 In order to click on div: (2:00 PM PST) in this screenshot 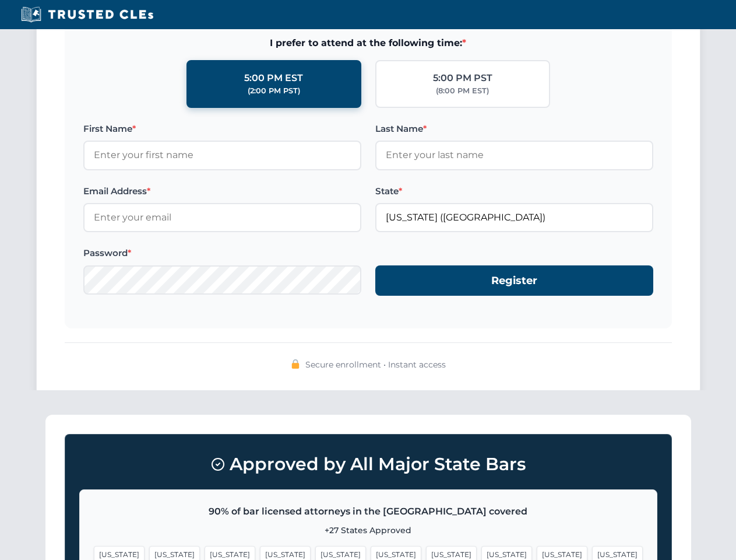, I will do `click(274, 91)`.